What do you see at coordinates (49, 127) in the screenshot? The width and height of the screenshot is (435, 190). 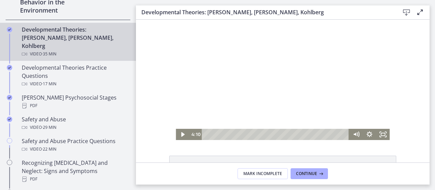 I see `span: · 29 min` at bounding box center [49, 127].